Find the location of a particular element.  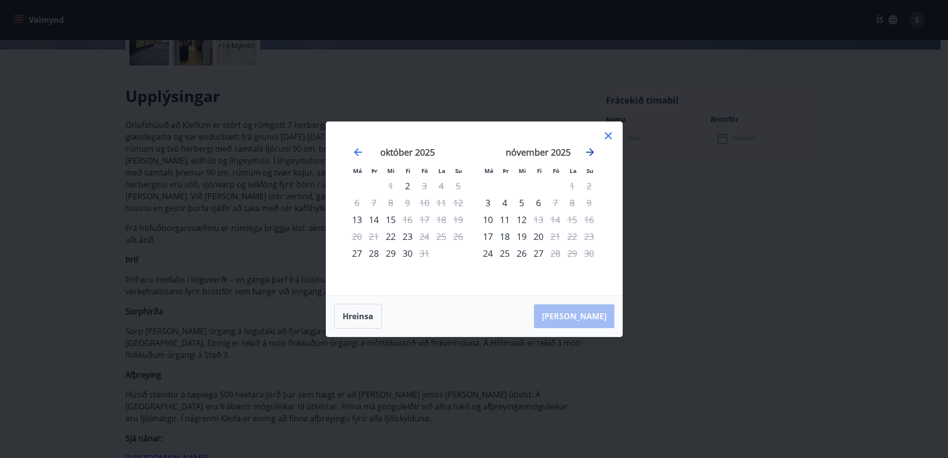

button: Hreinsa is located at coordinates (358, 316).